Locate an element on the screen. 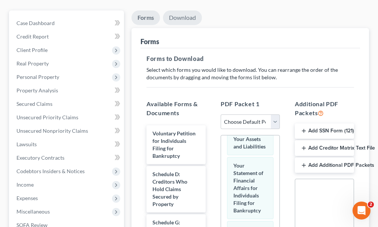 Image resolution: width=378 pixels, height=227 pixels. span: Real Property is located at coordinates (33, 63).